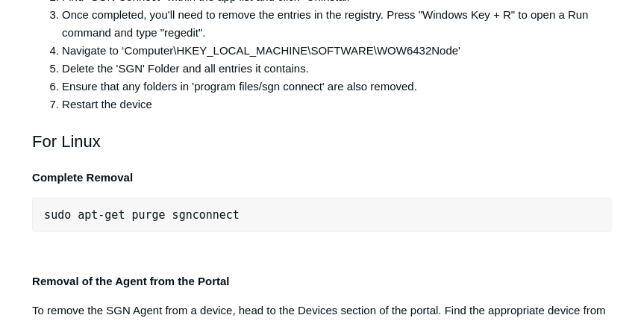 This screenshot has height=321, width=644. I want to click on li: Restart the device, so click(336, 105).